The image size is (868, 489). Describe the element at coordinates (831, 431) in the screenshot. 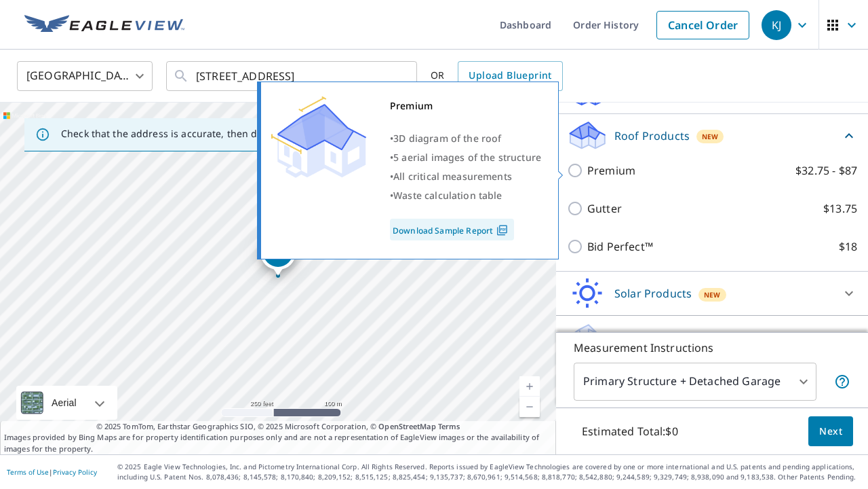

I see `span: Next` at that location.